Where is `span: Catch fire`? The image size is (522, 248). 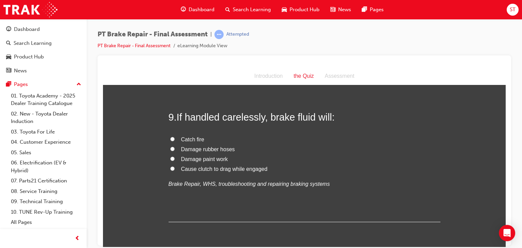
span: Catch fire is located at coordinates (90, 72).